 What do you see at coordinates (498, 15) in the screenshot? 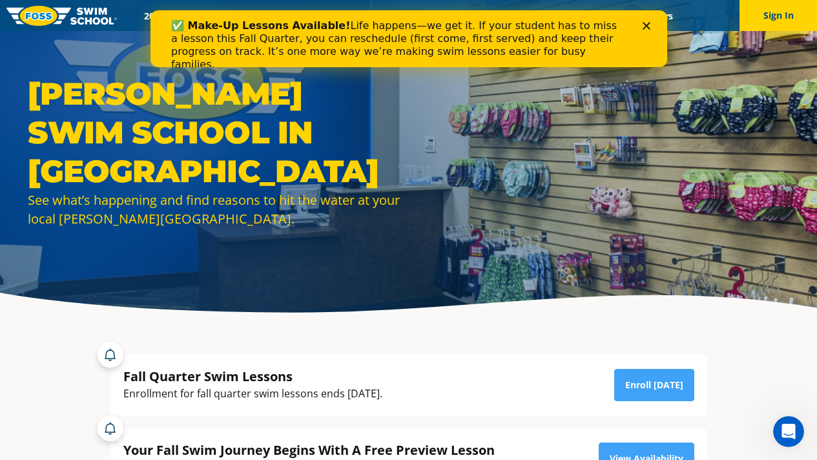
I see `div: Close` at bounding box center [498, 15].